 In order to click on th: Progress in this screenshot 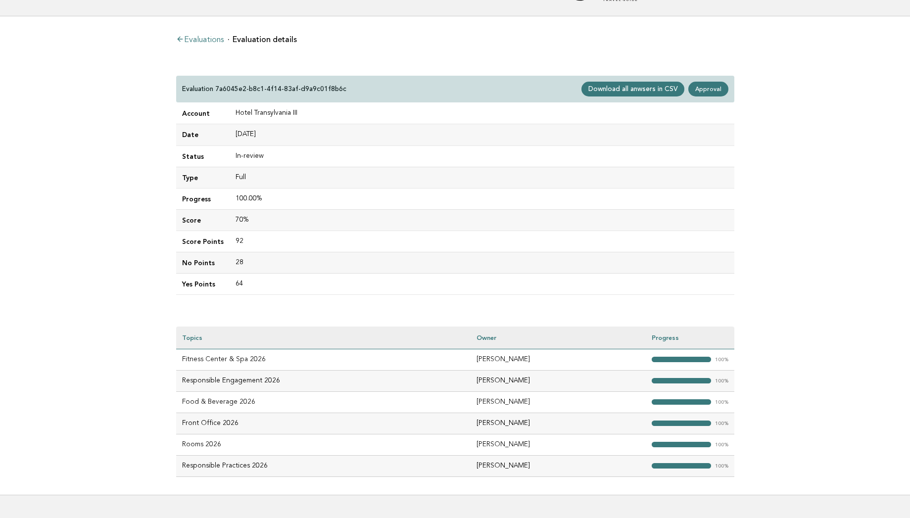, I will do `click(689, 337)`.